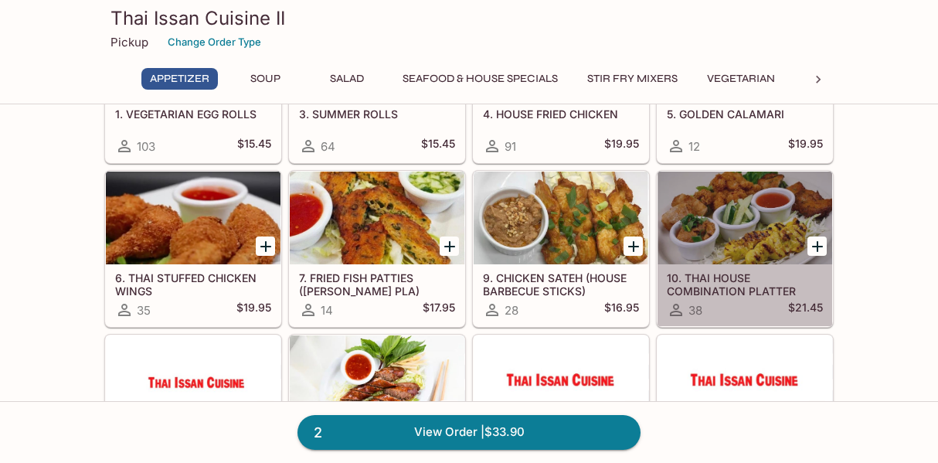 Image resolution: width=938 pixels, height=463 pixels. Describe the element at coordinates (695, 310) in the screenshot. I see `span: 38` at that location.